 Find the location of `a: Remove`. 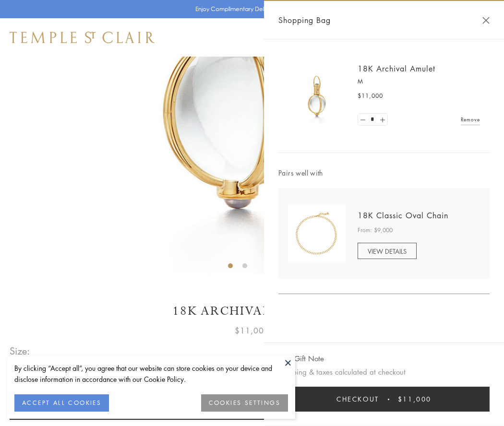

a: Remove is located at coordinates (471, 120).